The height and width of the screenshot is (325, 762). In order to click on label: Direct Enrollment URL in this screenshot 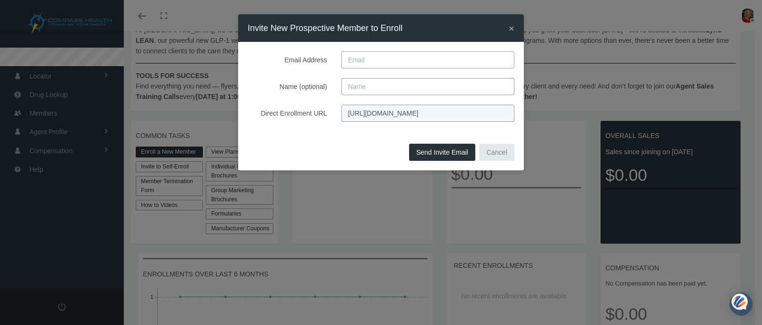, I will do `click(287, 113)`.